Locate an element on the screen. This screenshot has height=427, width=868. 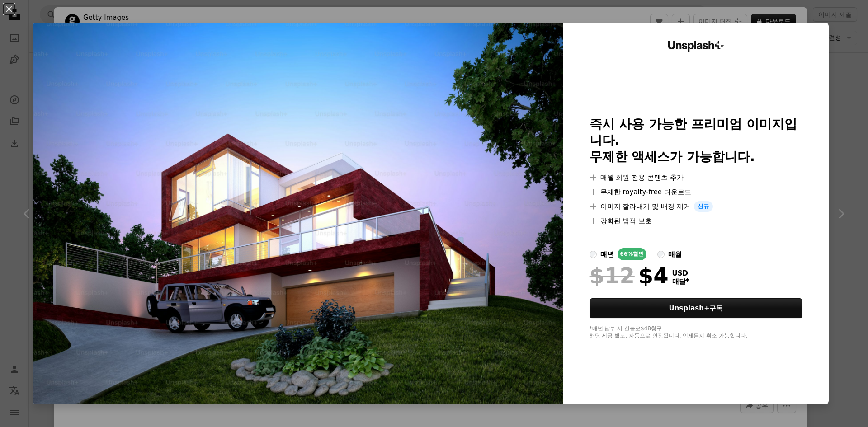
div: *매년 납부 시 선불로 $48 청구 해당 세금 별도. 자동으로 연장됩니다. 언제든지 취소 가능합니다. is located at coordinates (696, 332).